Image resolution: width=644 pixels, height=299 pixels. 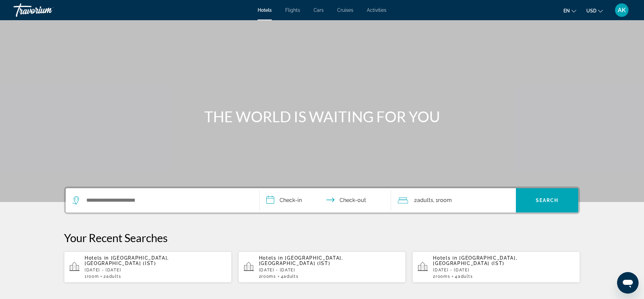 What do you see at coordinates (264, 10) in the screenshot?
I see `a: Hotels` at bounding box center [264, 10].